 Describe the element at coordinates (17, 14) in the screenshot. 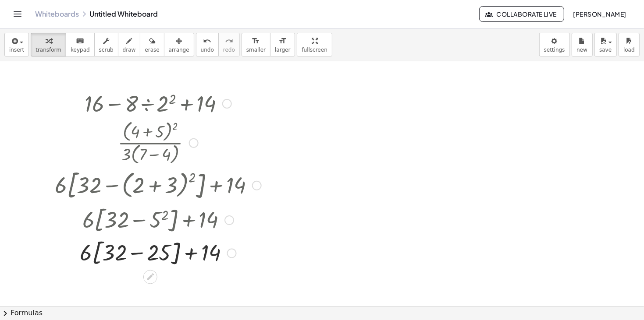

I see `button: Toggle navigation` at that location.